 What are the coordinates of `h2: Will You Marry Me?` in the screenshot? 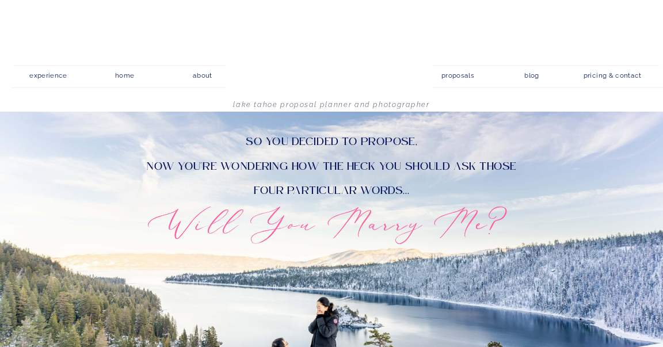 It's located at (331, 222).